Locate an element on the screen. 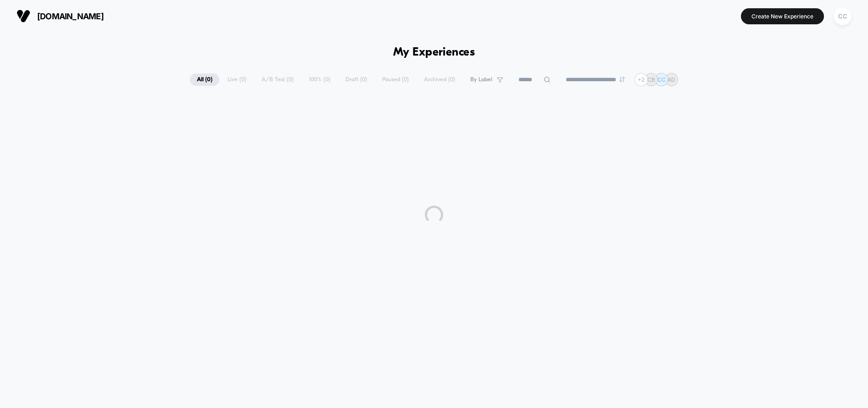 The height and width of the screenshot is (408, 868). span: All ( 0 ) is located at coordinates (205, 79).